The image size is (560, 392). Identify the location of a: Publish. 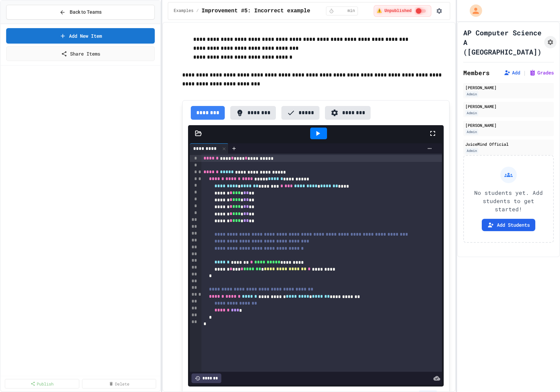
(42, 384).